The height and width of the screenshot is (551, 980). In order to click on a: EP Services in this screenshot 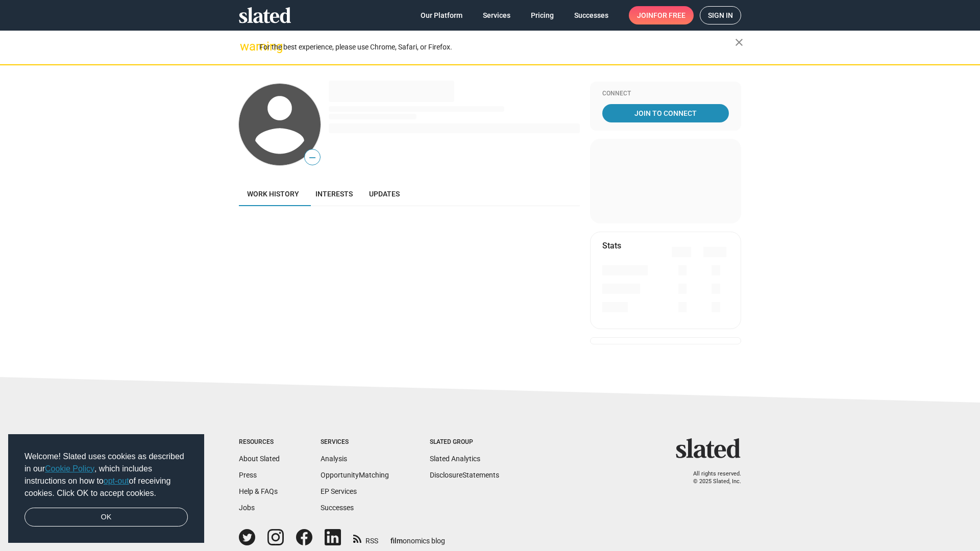, I will do `click(338, 491)`.